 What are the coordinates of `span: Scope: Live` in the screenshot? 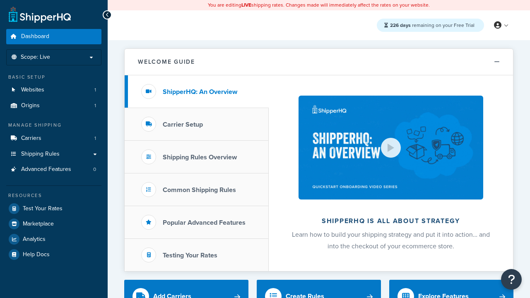 It's located at (35, 57).